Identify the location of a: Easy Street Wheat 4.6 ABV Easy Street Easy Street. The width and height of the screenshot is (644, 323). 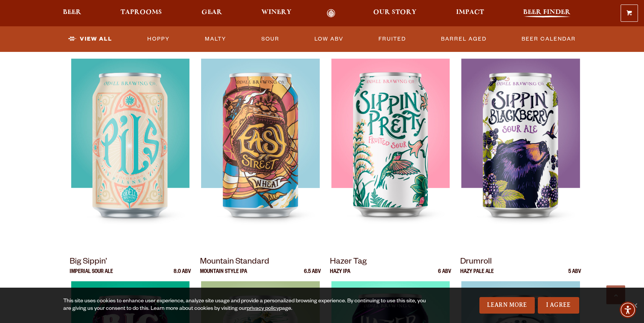
(261, 140).